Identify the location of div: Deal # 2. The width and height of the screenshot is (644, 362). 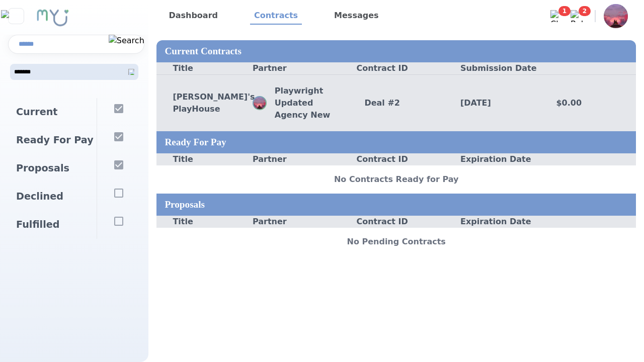
(396, 103).